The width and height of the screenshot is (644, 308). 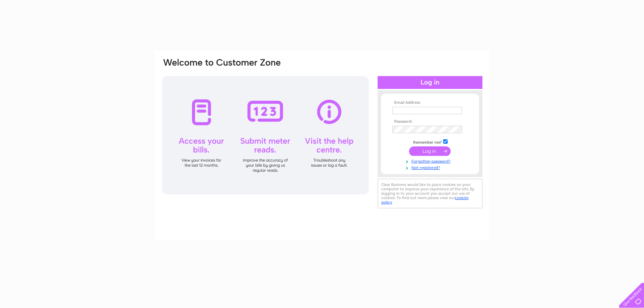 What do you see at coordinates (430, 151) in the screenshot?
I see `input: Submit` at bounding box center [430, 151].